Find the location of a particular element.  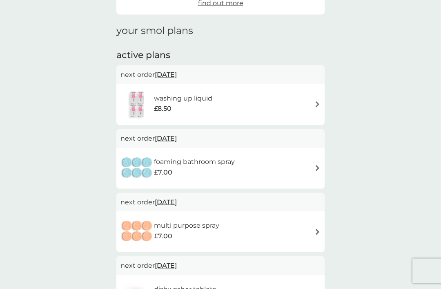

img: foaming bathroom spray is located at coordinates (137, 168).